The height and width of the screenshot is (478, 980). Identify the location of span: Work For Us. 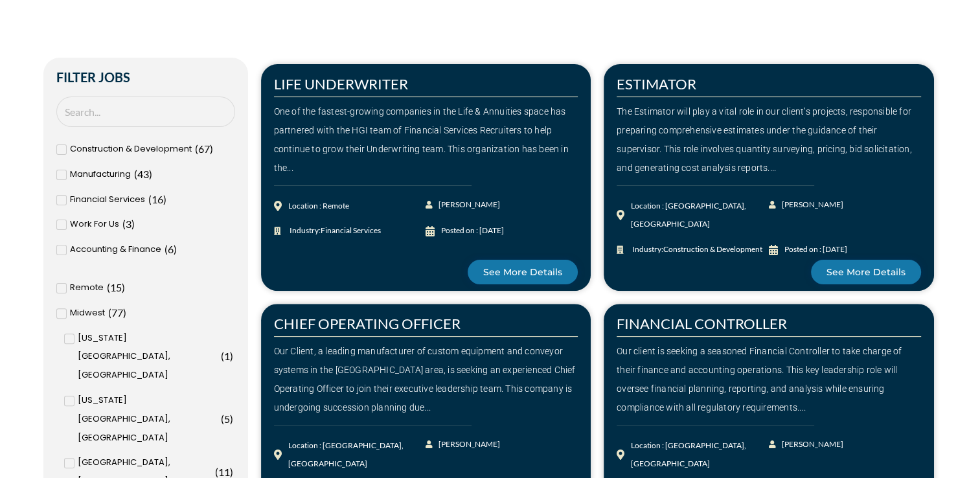
(95, 224).